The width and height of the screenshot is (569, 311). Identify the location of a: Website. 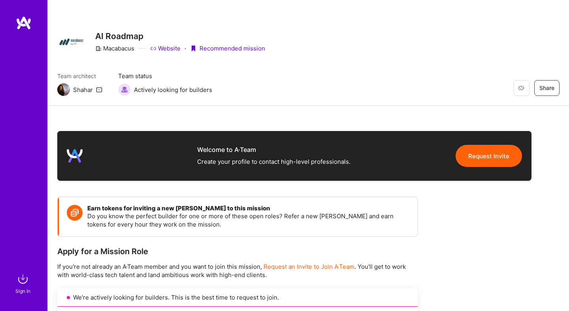
(165, 48).